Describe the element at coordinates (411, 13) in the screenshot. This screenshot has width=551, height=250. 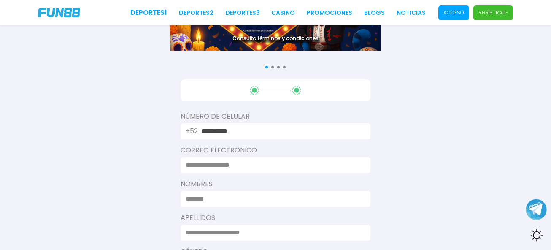
I see `a: NOTICIAS` at that location.